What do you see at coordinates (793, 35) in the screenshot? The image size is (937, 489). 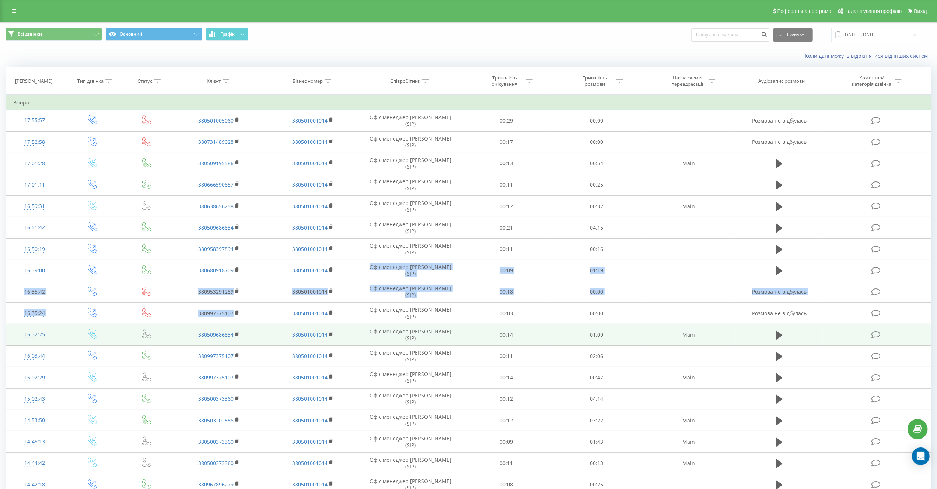 I see `button: Експорт` at bounding box center [793, 35].